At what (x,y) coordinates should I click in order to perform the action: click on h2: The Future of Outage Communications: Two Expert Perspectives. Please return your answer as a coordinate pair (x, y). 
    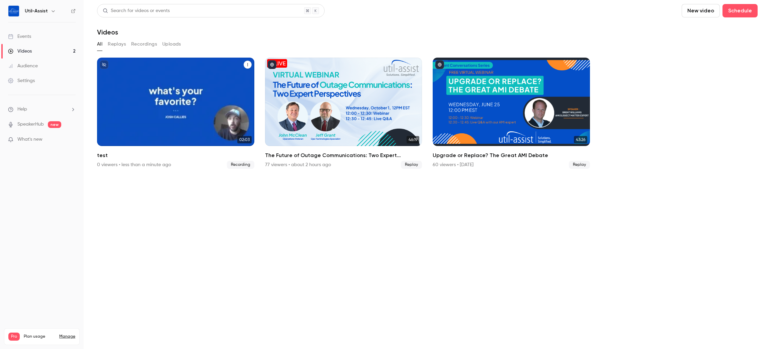
    Looking at the image, I should click on (344, 155).